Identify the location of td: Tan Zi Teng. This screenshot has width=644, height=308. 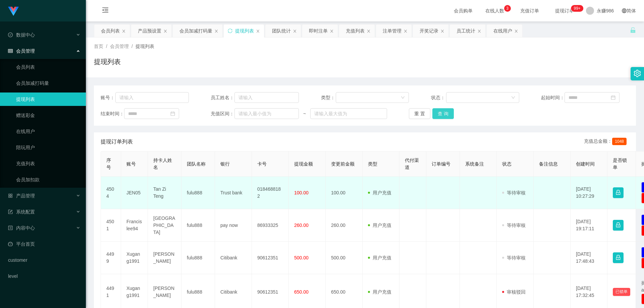
(164, 192).